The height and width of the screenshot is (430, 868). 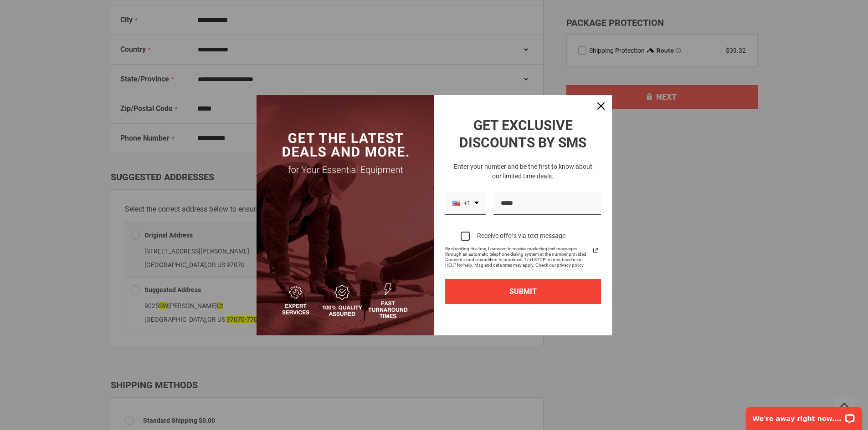 I want to click on p: our limited time deals., so click(x=523, y=176).